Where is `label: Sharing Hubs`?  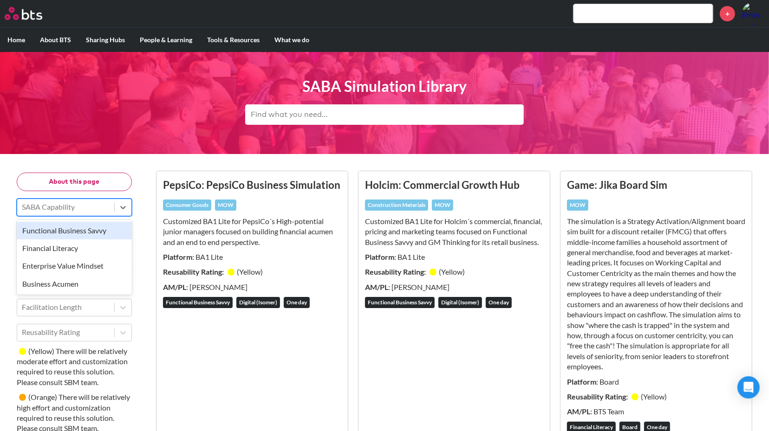
label: Sharing Hubs is located at coordinates (105, 40).